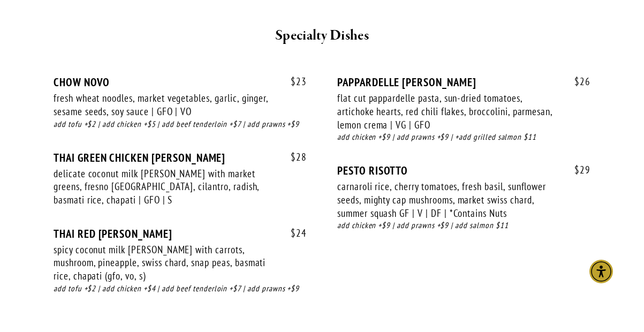 This screenshot has height=332, width=644. I want to click on span: 23, so click(294, 82).